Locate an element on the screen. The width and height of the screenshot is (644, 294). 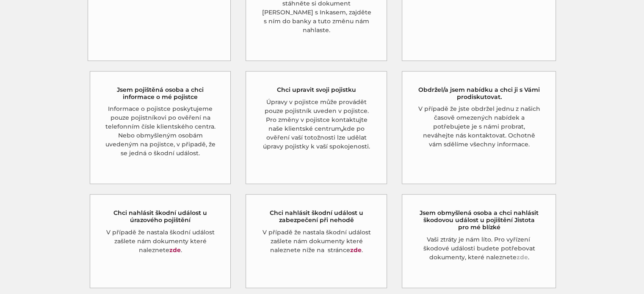
p: V případě že nastala škodní událost zašlete nám dokumenty které naleznete níže na stránce . is located at coordinates (316, 241).